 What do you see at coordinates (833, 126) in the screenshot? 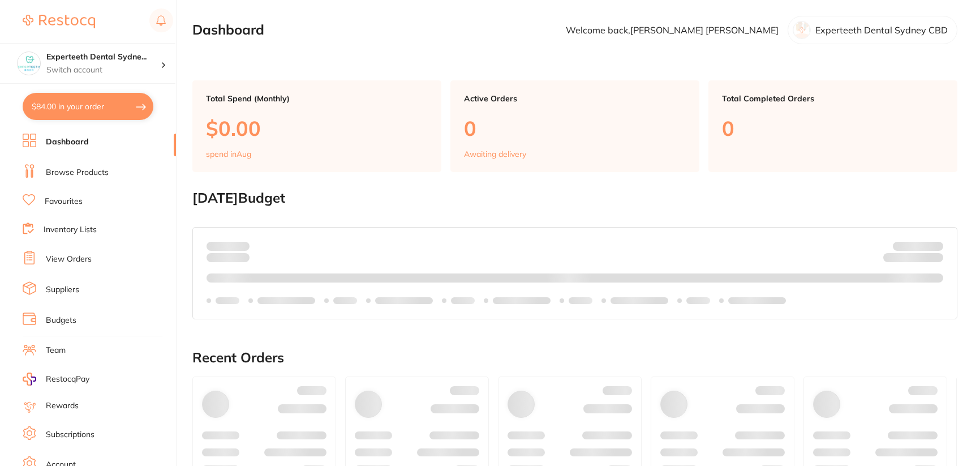
I see `a: Total Completed Orders0` at bounding box center [833, 126].